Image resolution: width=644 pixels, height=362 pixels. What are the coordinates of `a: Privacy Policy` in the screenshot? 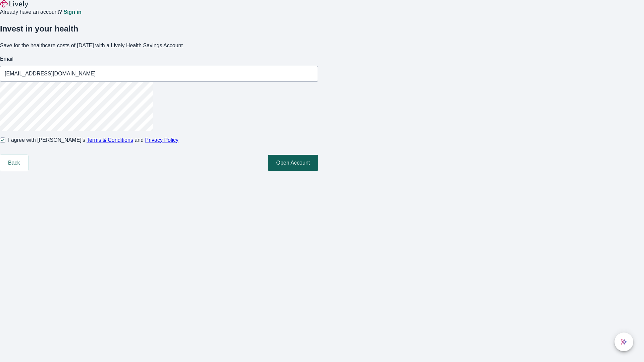 It's located at (162, 140).